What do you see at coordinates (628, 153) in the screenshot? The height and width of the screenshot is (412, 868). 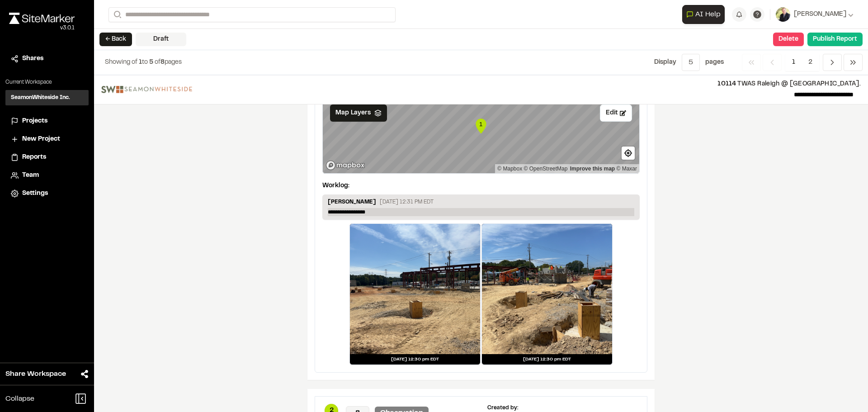 I see `button: Find my location` at bounding box center [628, 153].